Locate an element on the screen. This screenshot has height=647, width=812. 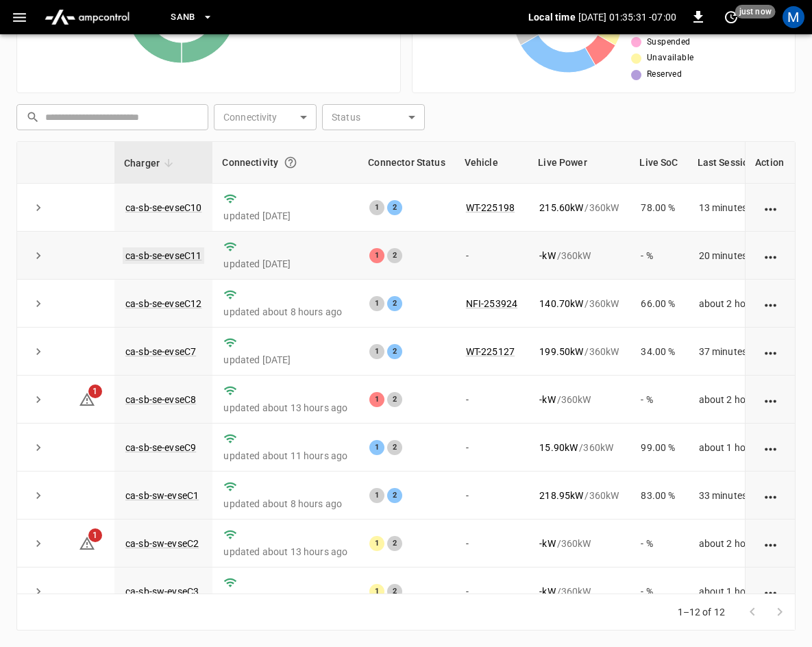
a: WT-225198 is located at coordinates (490, 208).